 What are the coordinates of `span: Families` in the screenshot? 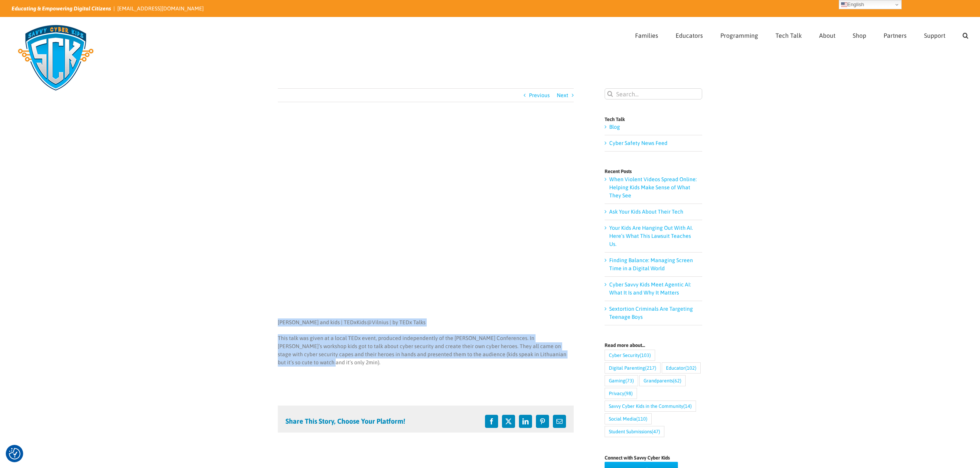 It's located at (647, 36).